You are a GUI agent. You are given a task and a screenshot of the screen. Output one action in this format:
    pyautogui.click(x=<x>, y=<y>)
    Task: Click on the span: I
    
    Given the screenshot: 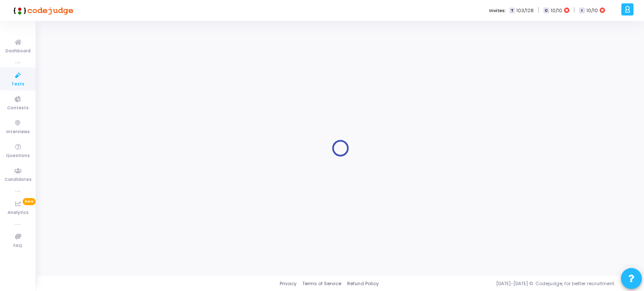 What is the action you would take?
    pyautogui.click(x=582, y=11)
    